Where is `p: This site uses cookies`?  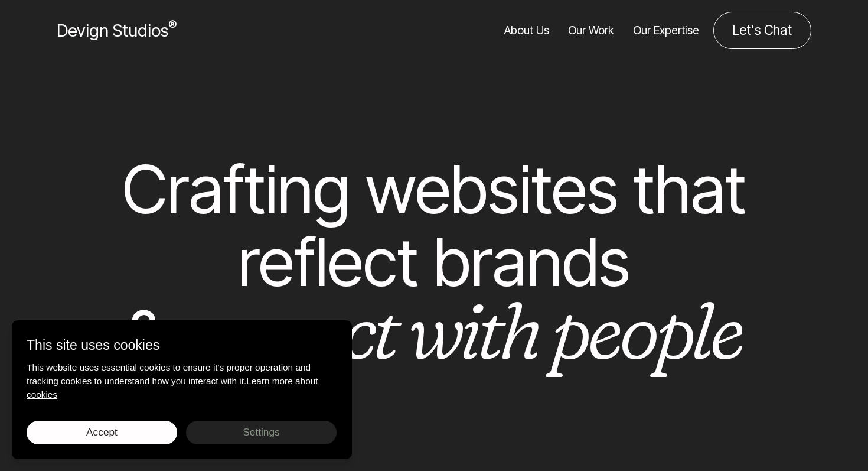
p: This site uses cookies is located at coordinates (182, 345).